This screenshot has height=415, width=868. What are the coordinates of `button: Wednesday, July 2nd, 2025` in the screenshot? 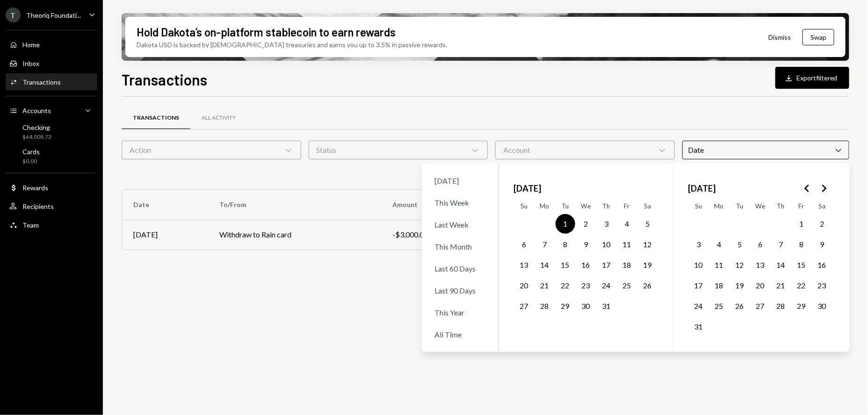 It's located at (586, 223).